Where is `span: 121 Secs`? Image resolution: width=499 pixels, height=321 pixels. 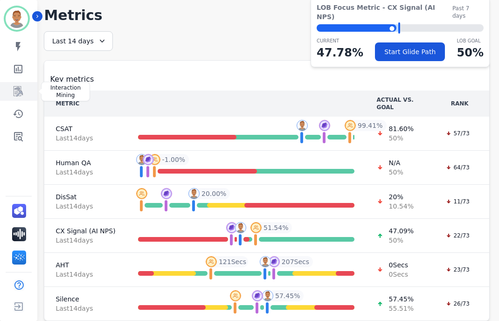
span: 121 Secs is located at coordinates (232, 262).